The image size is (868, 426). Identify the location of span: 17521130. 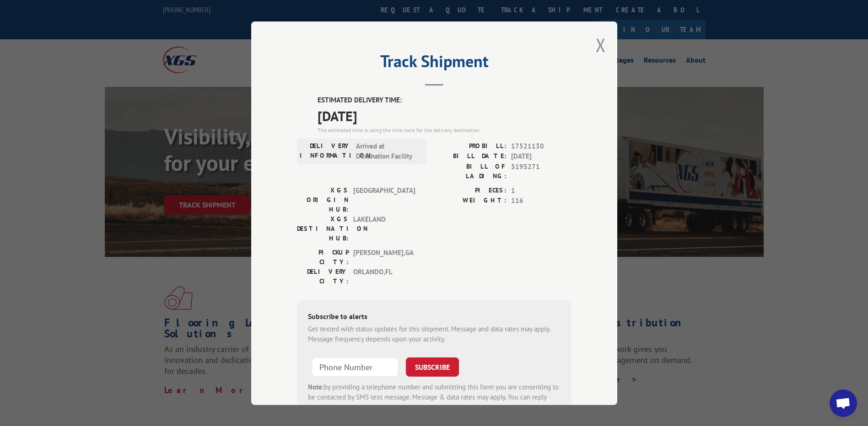
(541, 146).